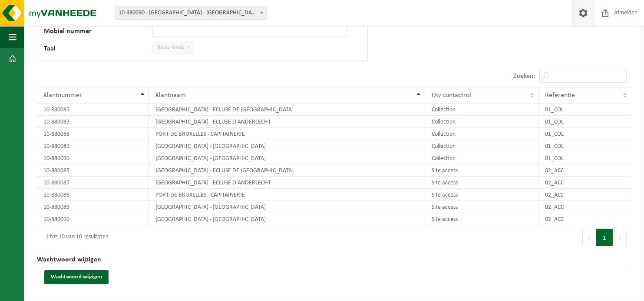 Image resolution: width=644 pixels, height=301 pixels. Describe the element at coordinates (173, 48) in the screenshot. I see `span: Nederlands` at that location.